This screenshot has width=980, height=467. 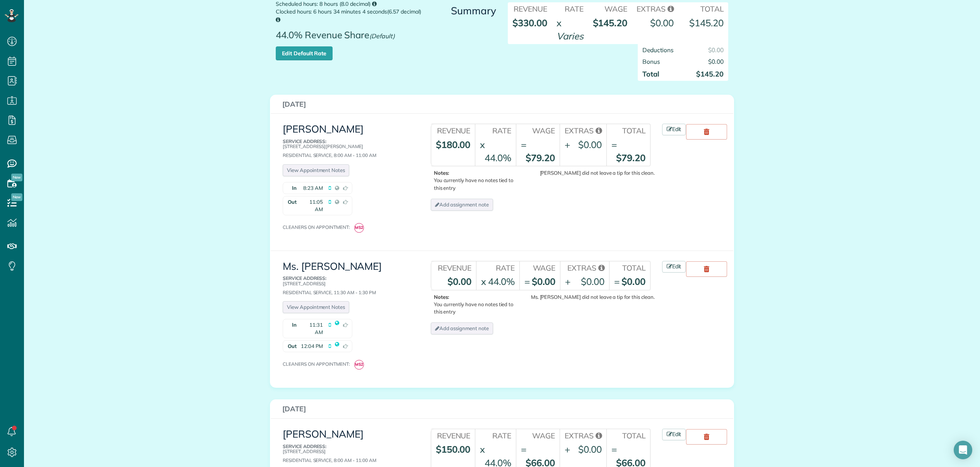 What do you see at coordinates (382, 36) in the screenshot?
I see `em: (Default)` at bounding box center [382, 36].